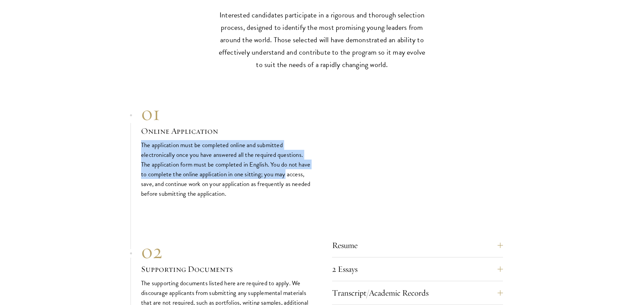 Image resolution: width=644 pixels, height=305 pixels. Describe the element at coordinates (226, 269) in the screenshot. I see `h3: Supporting Documents` at that location.